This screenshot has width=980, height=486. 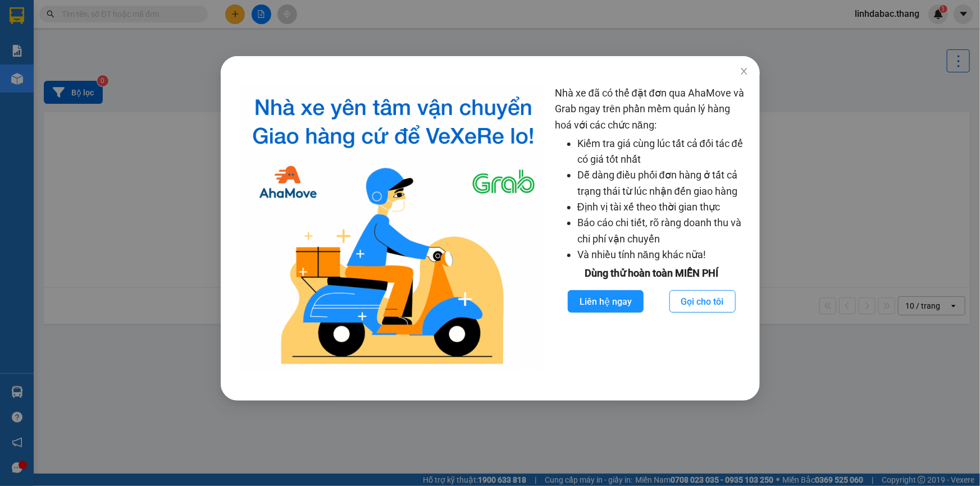 I want to click on img: logo, so click(x=393, y=229).